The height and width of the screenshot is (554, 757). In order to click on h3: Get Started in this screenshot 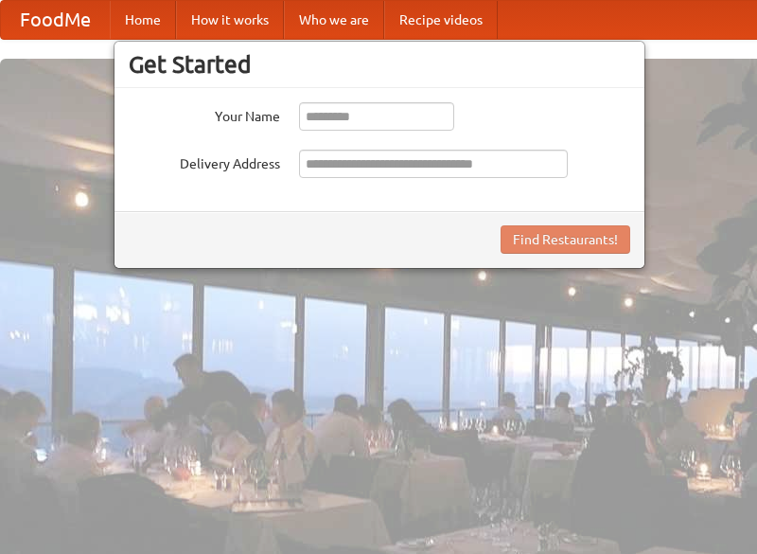, I will do `click(380, 64)`.